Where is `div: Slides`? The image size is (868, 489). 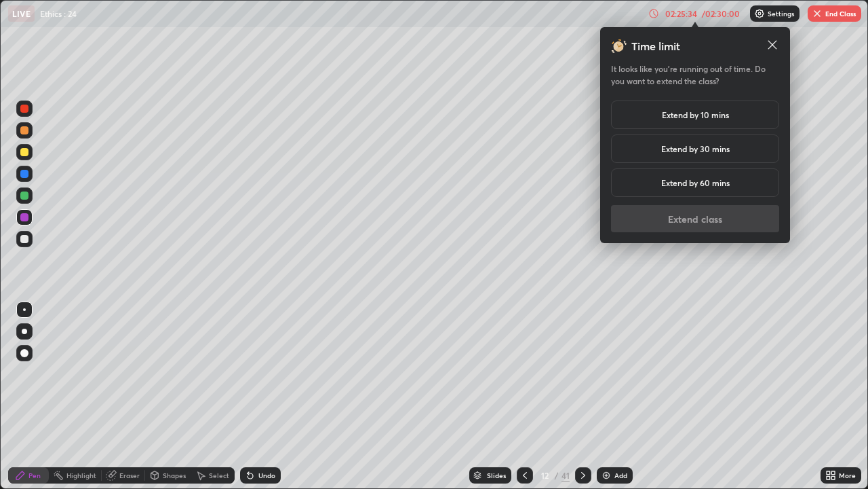
div: Slides is located at coordinates (497, 475).